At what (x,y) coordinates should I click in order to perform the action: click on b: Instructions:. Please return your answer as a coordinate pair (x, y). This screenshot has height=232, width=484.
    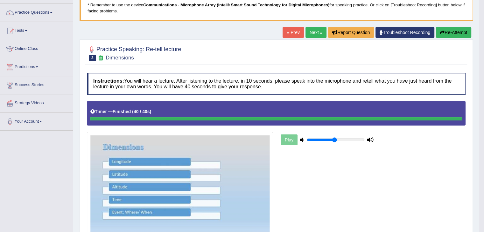
    Looking at the image, I should click on (109, 81).